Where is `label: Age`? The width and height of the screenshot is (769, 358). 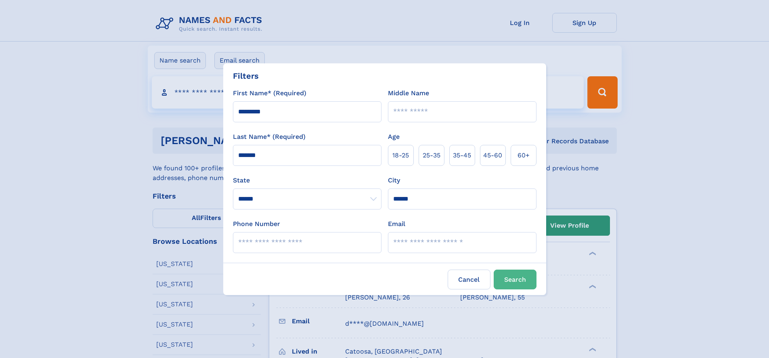
label: Age is located at coordinates (394, 137).